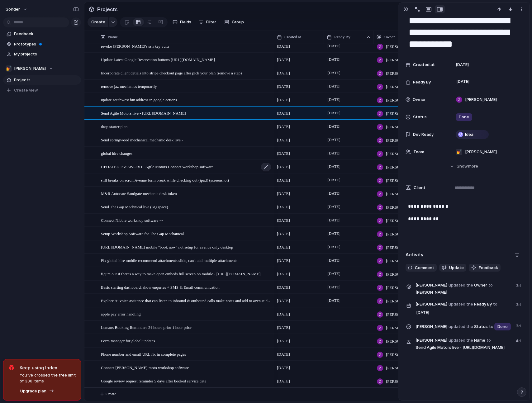  What do you see at coordinates (462, 166) in the screenshot?
I see `span: Show` at bounding box center [462, 166].